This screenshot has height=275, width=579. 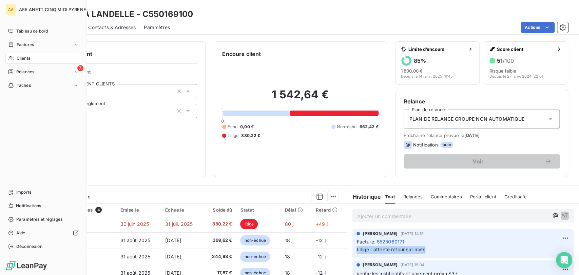 I want to click on div: Statut, so click(x=258, y=210).